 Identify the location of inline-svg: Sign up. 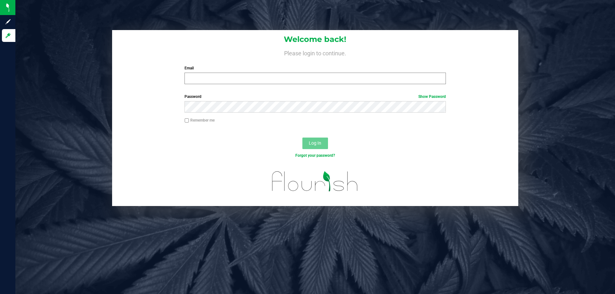
(8, 22).